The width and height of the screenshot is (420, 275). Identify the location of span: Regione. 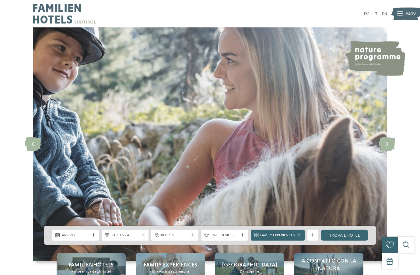
(175, 236).